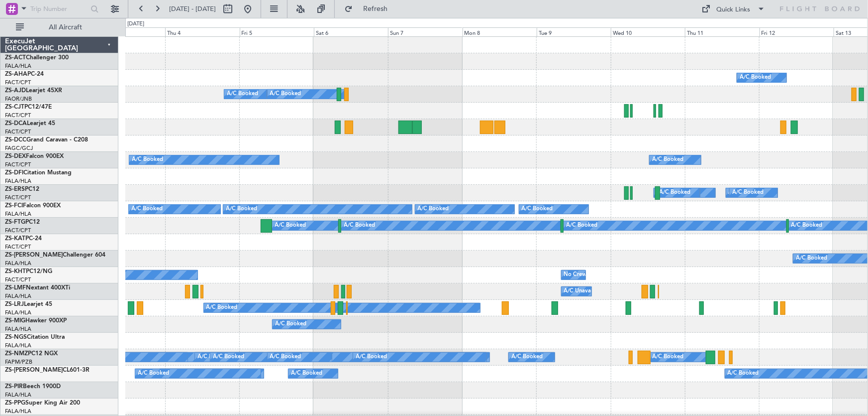 The image size is (868, 416). Describe the element at coordinates (734, 10) in the screenshot. I see `div: Quick Links` at that location.